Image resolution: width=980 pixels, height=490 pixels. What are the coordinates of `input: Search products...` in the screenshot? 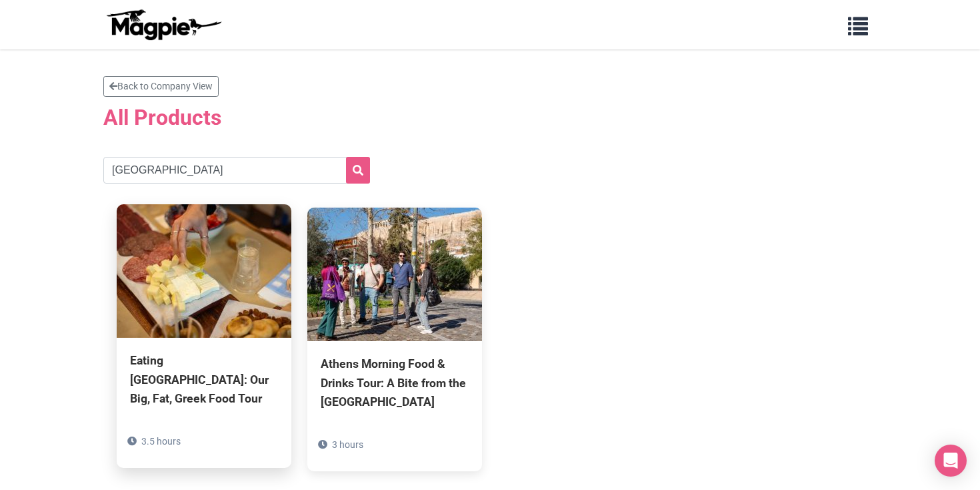 It's located at (237, 170).